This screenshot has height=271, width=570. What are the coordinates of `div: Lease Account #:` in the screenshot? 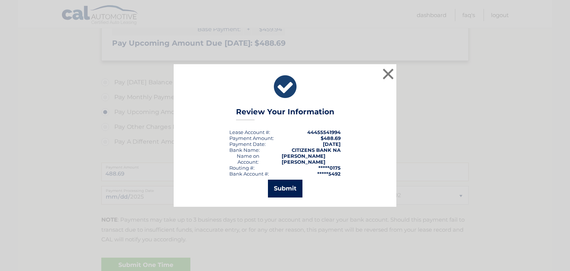 It's located at (250, 132).